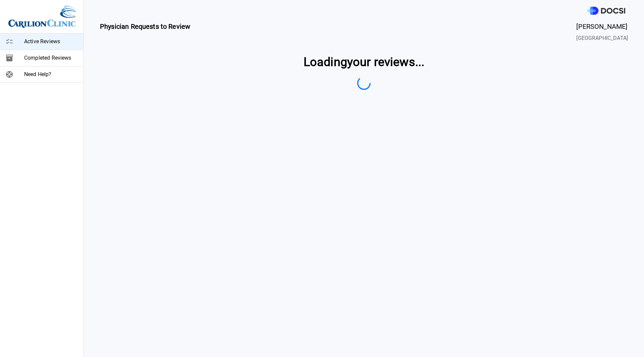  What do you see at coordinates (51, 74) in the screenshot?
I see `span: Need Help?` at bounding box center [51, 74].